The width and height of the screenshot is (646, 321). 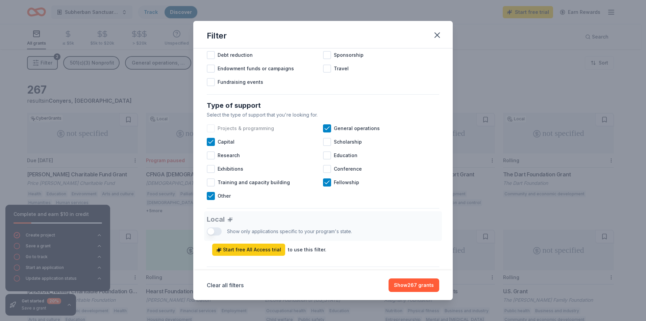 What do you see at coordinates (256, 69) in the screenshot?
I see `span: Endowment funds or campaigns` at bounding box center [256, 69].